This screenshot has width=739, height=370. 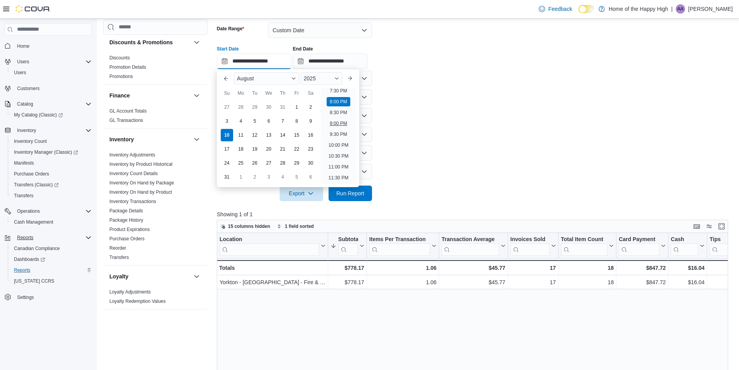 What do you see at coordinates (639, 245) in the screenshot?
I see `div: Card Payment` at bounding box center [639, 245].